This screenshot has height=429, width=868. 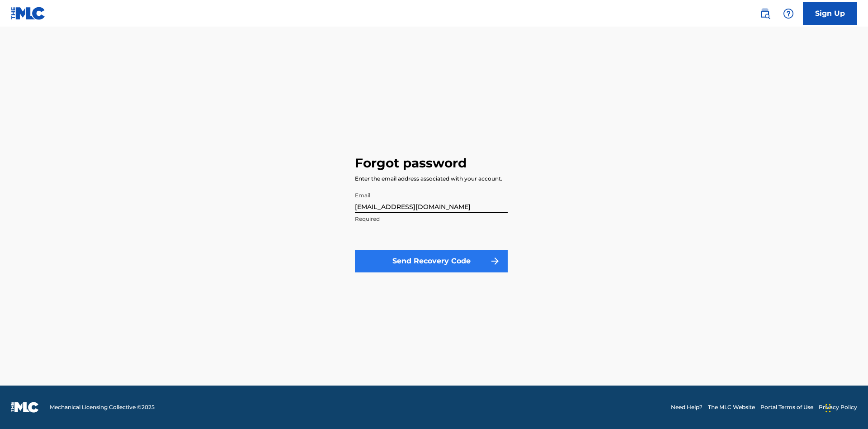 What do you see at coordinates (732, 407) in the screenshot?
I see `a: The MLC Website` at bounding box center [732, 407].